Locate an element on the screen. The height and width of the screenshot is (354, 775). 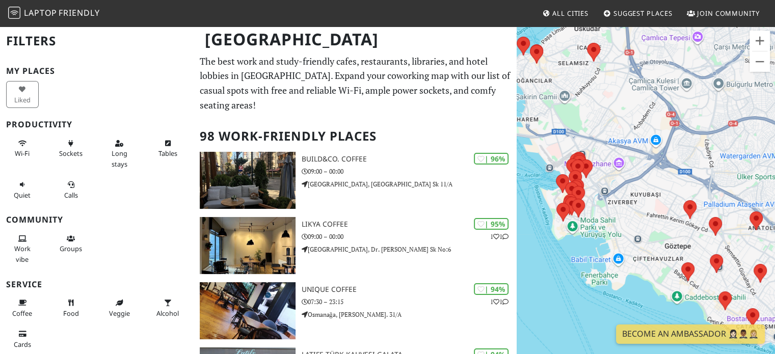
span: Credit cards is located at coordinates (22, 344).